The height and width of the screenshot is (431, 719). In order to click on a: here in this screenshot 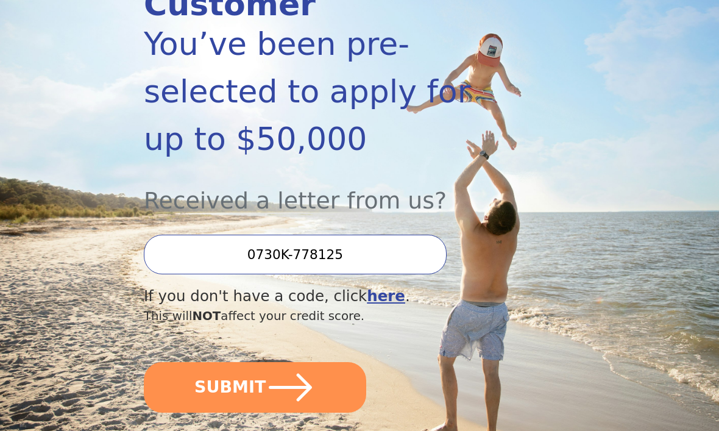, I will do `click(386, 296)`.